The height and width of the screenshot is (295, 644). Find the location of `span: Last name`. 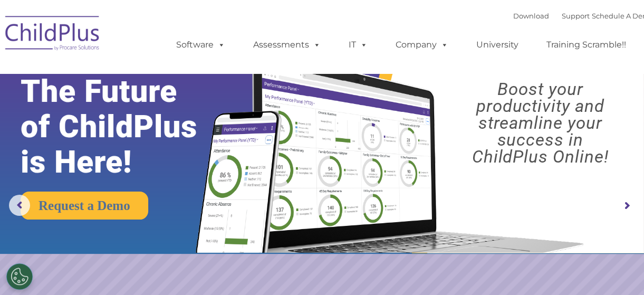

span: Last name is located at coordinates (160, 74).